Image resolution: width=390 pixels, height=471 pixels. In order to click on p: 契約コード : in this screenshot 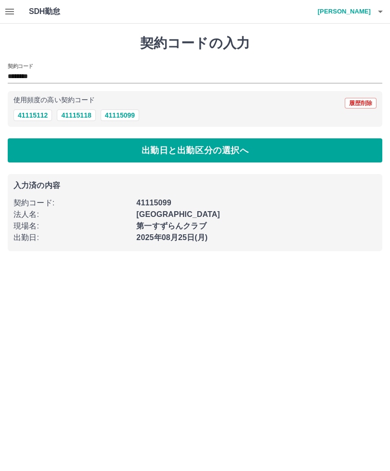, I will do `click(72, 203)`.